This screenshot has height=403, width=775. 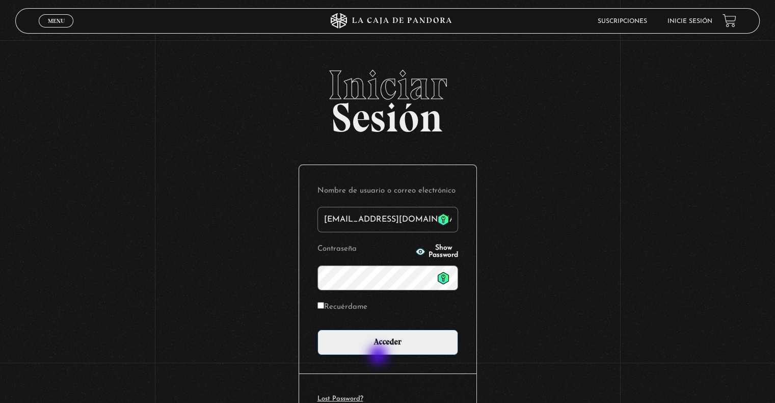 I want to click on span: Iniciar, so click(x=387, y=85).